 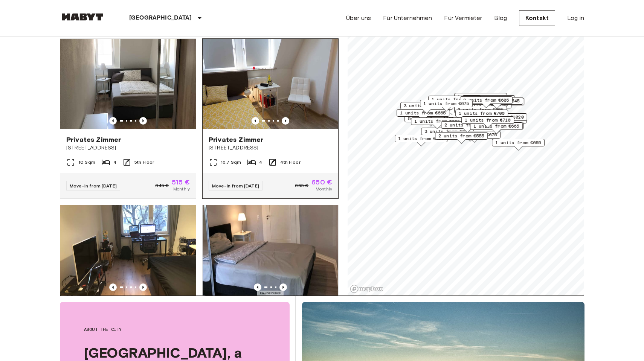 I want to click on span: 685 €, so click(x=302, y=186).